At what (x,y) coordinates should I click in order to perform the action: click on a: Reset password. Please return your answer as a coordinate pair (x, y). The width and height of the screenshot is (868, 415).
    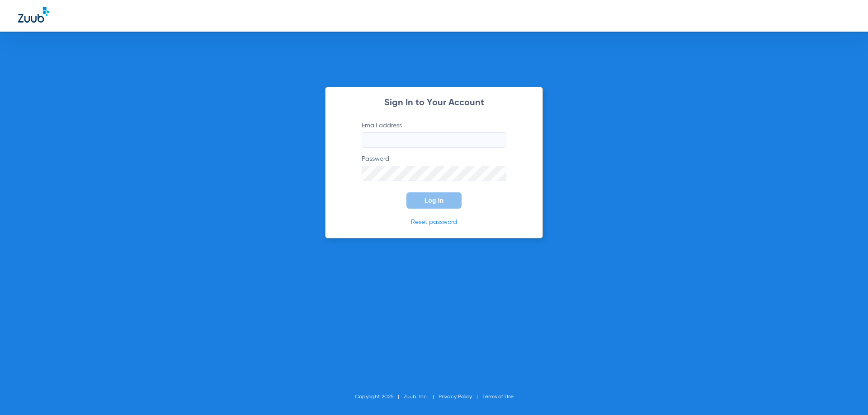
    Looking at the image, I should click on (434, 222).